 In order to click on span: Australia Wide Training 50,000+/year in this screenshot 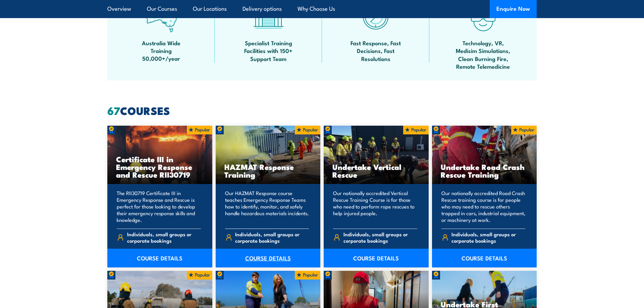, I will do `click(161, 51)`.